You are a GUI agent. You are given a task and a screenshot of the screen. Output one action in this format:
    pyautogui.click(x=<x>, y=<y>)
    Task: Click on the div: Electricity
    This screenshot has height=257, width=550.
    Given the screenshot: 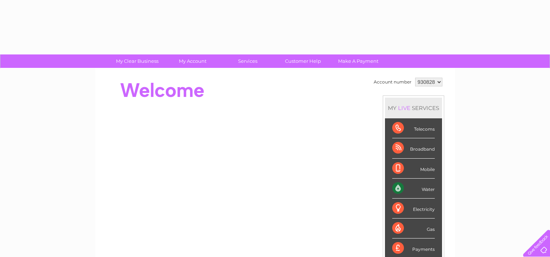 What is the action you would take?
    pyautogui.click(x=413, y=209)
    